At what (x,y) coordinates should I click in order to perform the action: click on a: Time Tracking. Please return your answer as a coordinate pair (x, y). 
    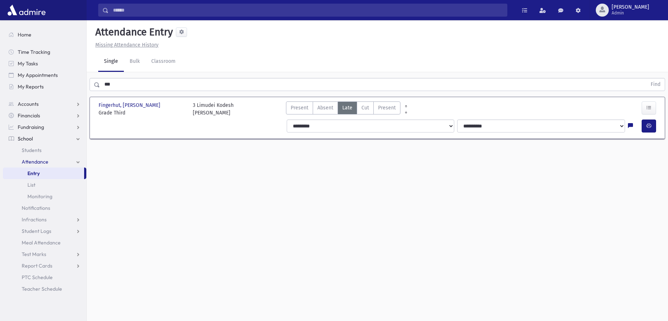
    Looking at the image, I should click on (44, 52).